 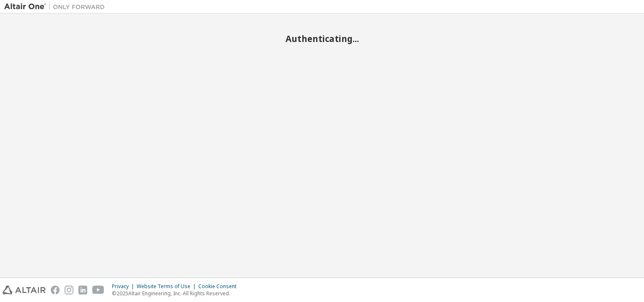 What do you see at coordinates (176, 293) in the screenshot?
I see `p: © 2025 Altair Engineering, Inc. All Rights Reserved.` at bounding box center [176, 293].